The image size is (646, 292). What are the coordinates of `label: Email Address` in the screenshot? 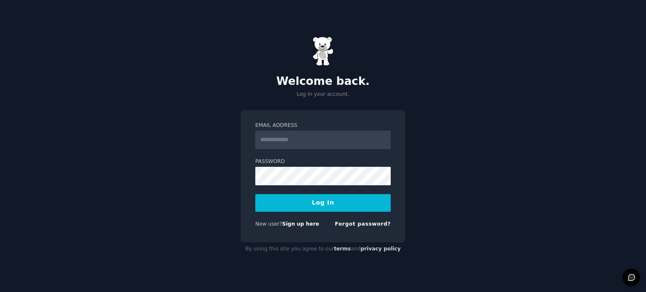 It's located at (323, 126).